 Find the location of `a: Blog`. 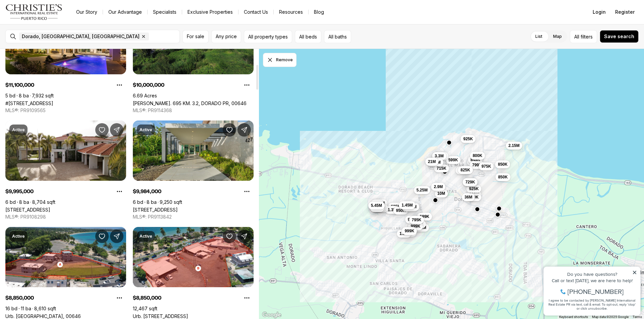

a: Blog is located at coordinates (319, 12).